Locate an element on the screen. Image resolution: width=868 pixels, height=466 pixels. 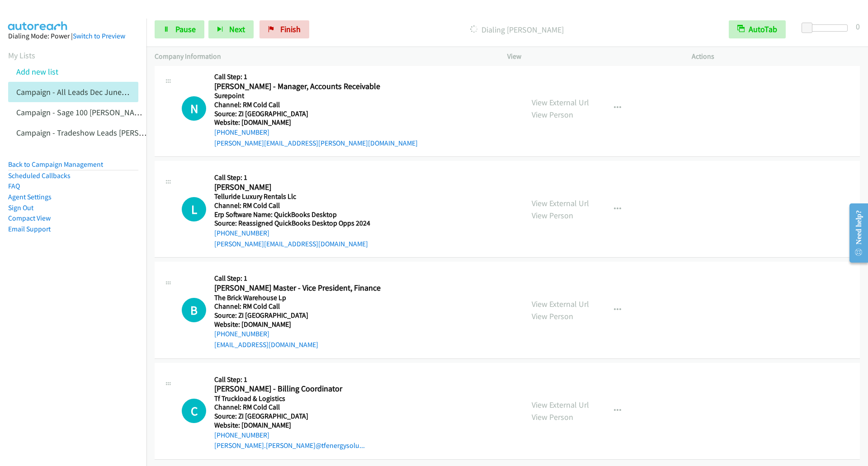
h1: C is located at coordinates (194, 410).